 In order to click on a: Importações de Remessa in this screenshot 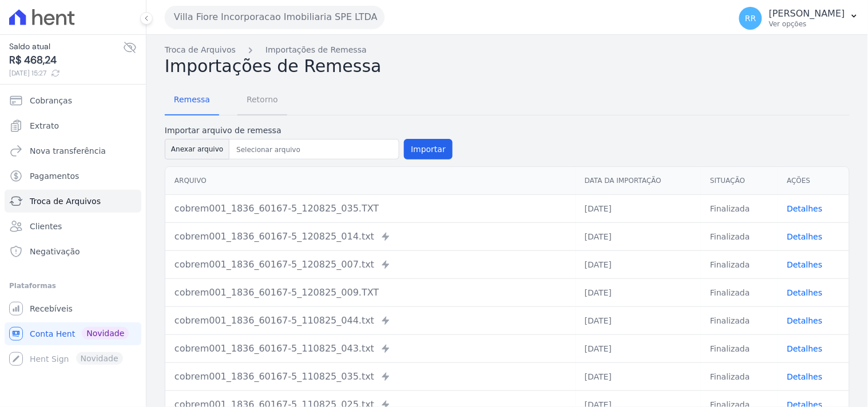, I will do `click(316, 50)`.